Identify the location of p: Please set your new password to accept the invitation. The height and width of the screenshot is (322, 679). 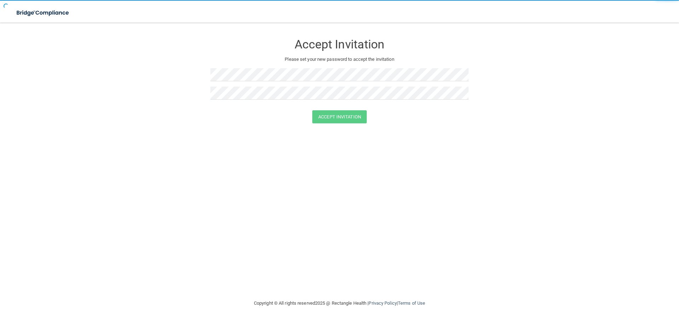
(340, 59).